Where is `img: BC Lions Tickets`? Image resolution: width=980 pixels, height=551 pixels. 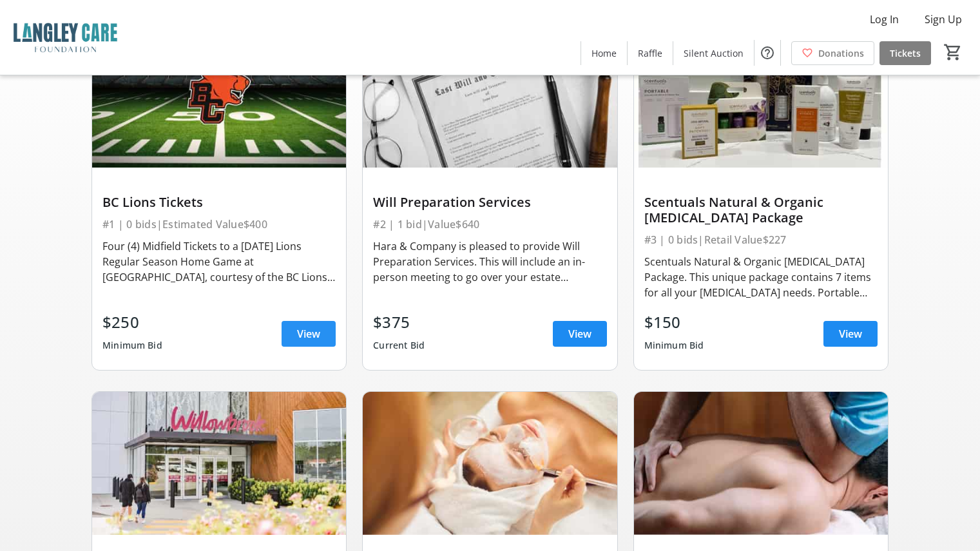 img: BC Lions Tickets is located at coordinates (219, 96).